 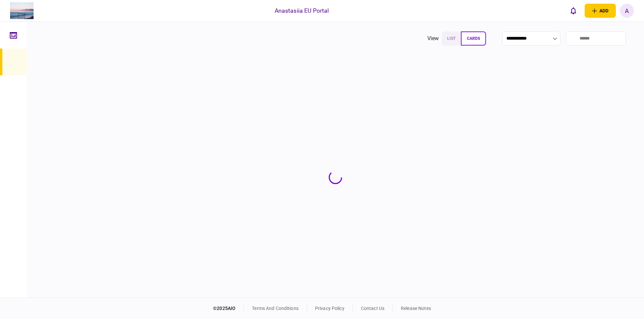 What do you see at coordinates (228, 308) in the screenshot?
I see `div: © 2025 AIO` at bounding box center [228, 308].